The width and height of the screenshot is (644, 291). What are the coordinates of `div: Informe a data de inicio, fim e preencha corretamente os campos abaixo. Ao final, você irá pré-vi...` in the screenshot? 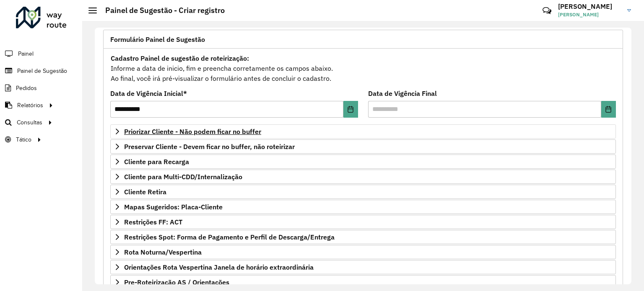 It's located at (363, 68).